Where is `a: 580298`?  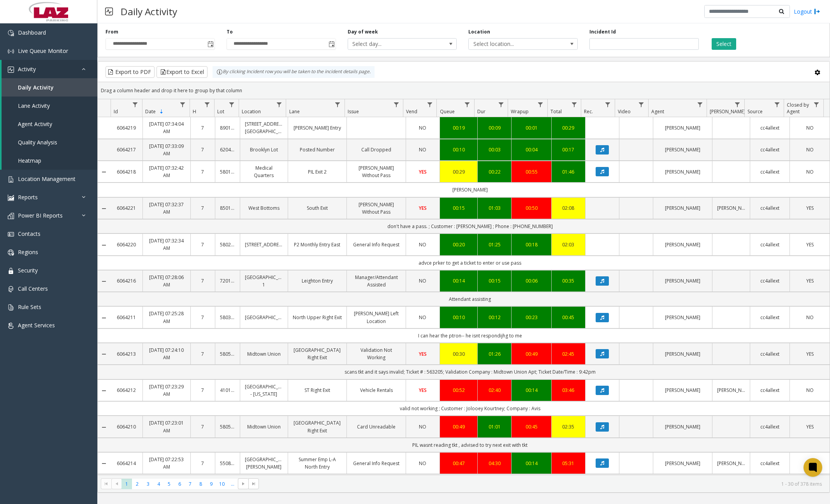
a: 580298 is located at coordinates (227, 245).